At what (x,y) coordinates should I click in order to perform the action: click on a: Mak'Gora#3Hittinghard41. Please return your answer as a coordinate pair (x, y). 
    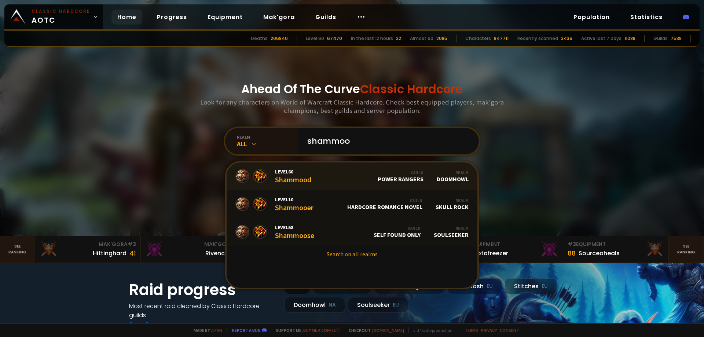
    Looking at the image, I should click on (88, 249).